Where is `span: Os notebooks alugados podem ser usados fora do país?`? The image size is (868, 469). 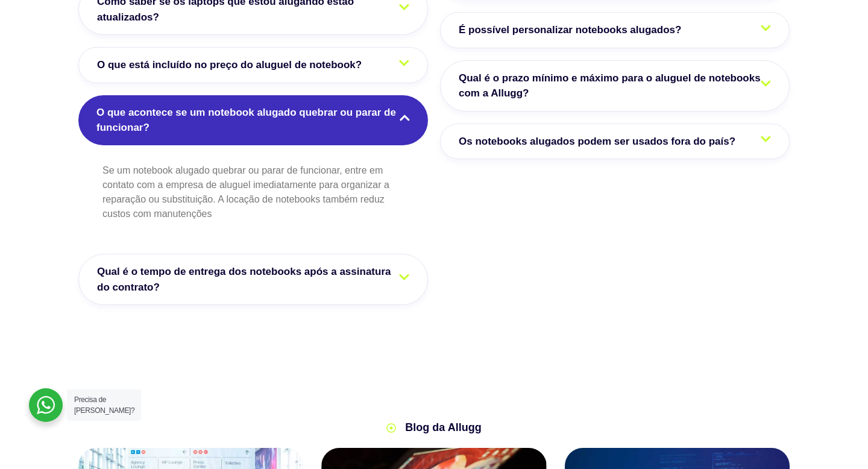
span: Os notebooks alugados podem ser usados fora do país? is located at coordinates (599, 142).